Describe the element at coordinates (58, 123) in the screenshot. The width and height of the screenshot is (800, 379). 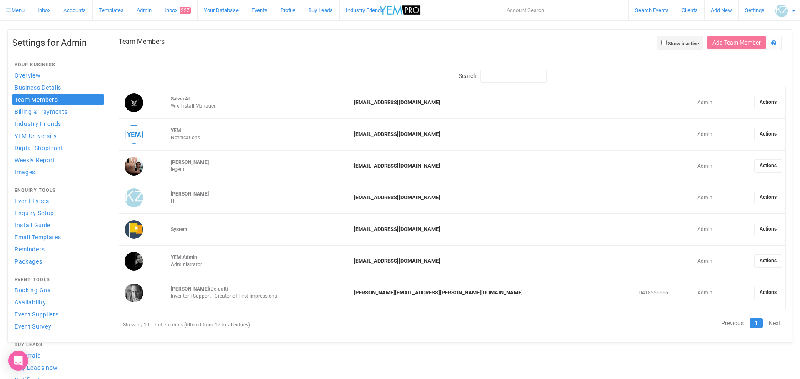
I see `a: Industry Friends` at that location.